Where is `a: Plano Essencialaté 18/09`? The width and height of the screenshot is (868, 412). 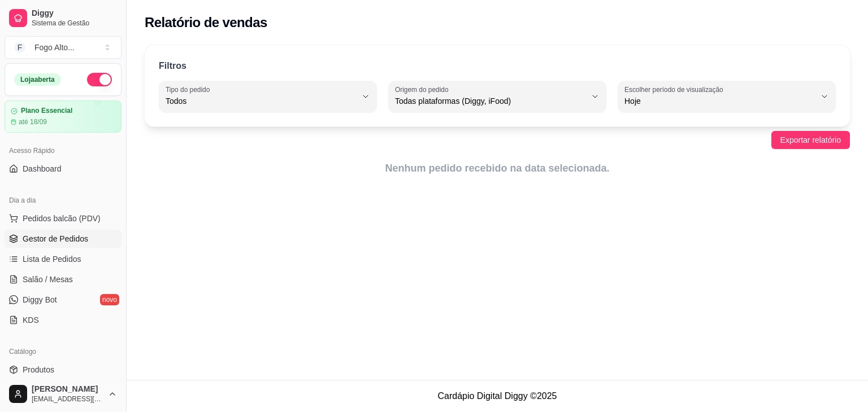
a: Plano Essencialaté 18/09 is located at coordinates (63, 117).